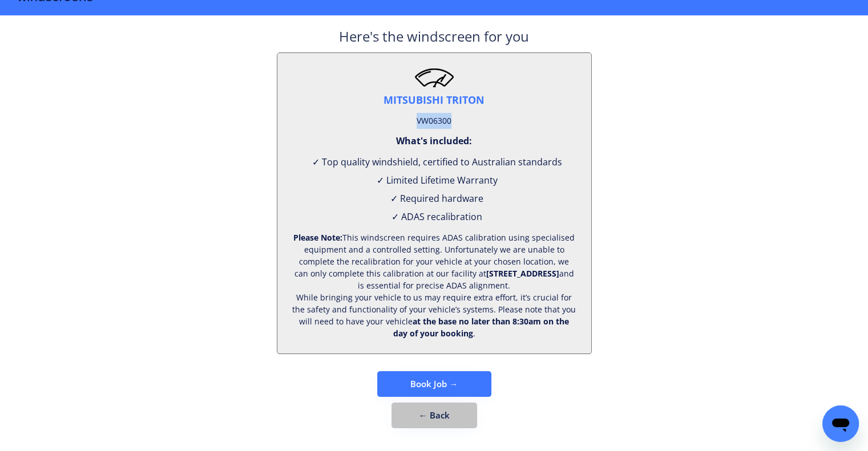 The image size is (868, 451). What do you see at coordinates (434, 77) in the screenshot?
I see `img: windscreen2.png` at bounding box center [434, 77].